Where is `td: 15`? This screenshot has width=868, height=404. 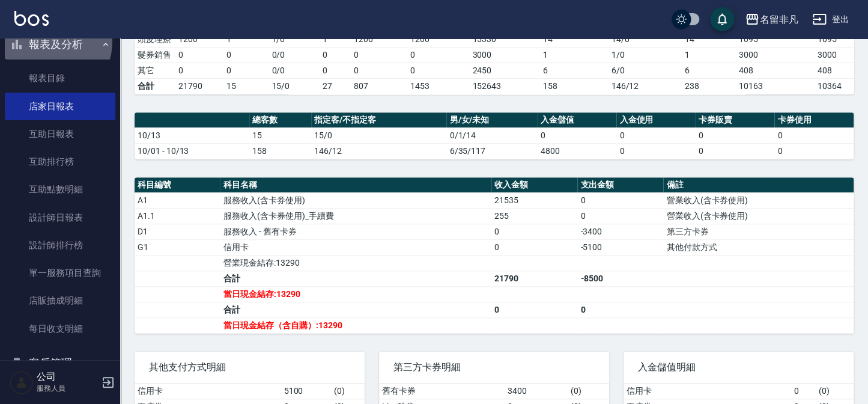
td: 15 is located at coordinates (281, 135).